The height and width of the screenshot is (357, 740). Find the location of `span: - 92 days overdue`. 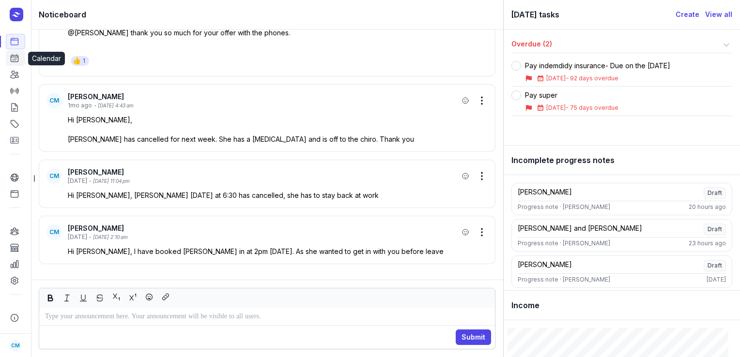

span: - 92 days overdue is located at coordinates (592, 78).